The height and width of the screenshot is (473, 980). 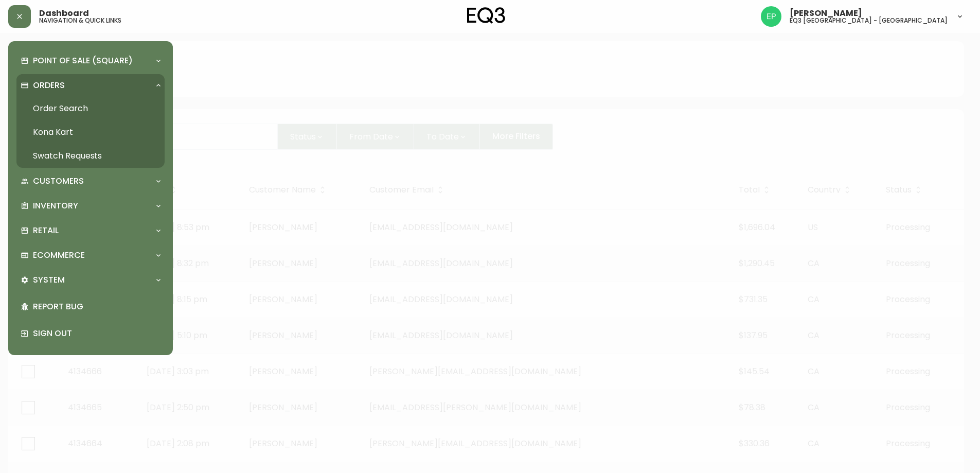 I want to click on div: Retail, so click(x=91, y=231).